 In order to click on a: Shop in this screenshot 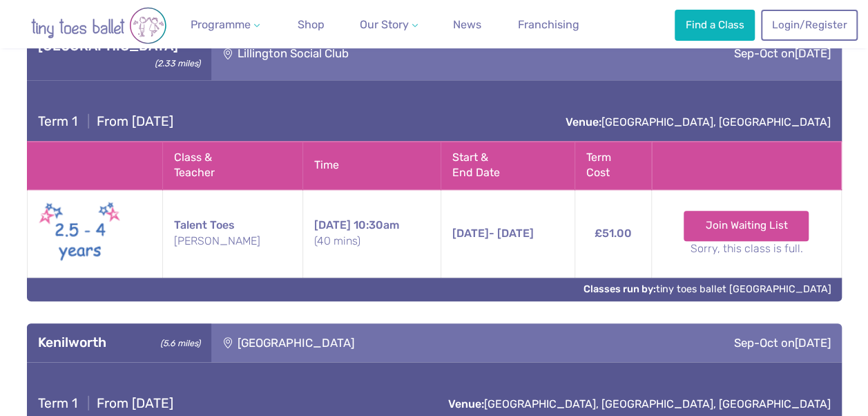, I will do `click(311, 25)`.